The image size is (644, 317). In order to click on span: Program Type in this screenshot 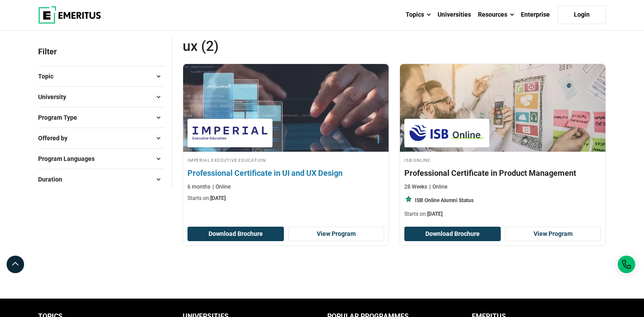, I will do `click(61, 117)`.